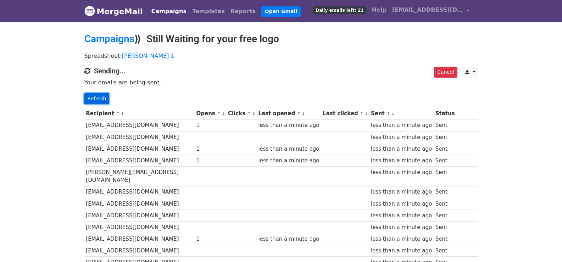 The image size is (562, 262). Describe the element at coordinates (209, 11) in the screenshot. I see `a: Templates` at that location.